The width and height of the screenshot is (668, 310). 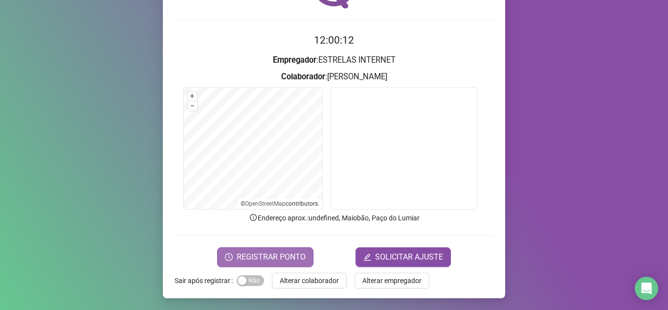 I want to click on span: edit, so click(x=367, y=257).